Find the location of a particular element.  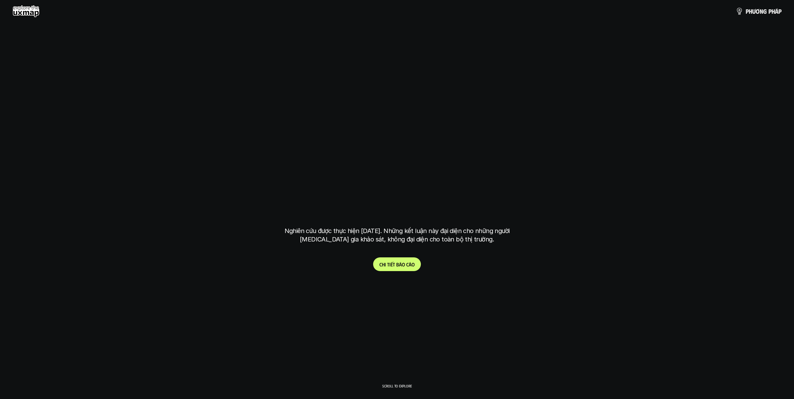

a: Chitiếtbáocáo is located at coordinates (397, 264).